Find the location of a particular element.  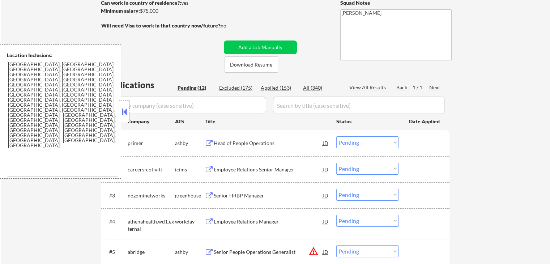

div: 1 / 1 is located at coordinates (421, 88).